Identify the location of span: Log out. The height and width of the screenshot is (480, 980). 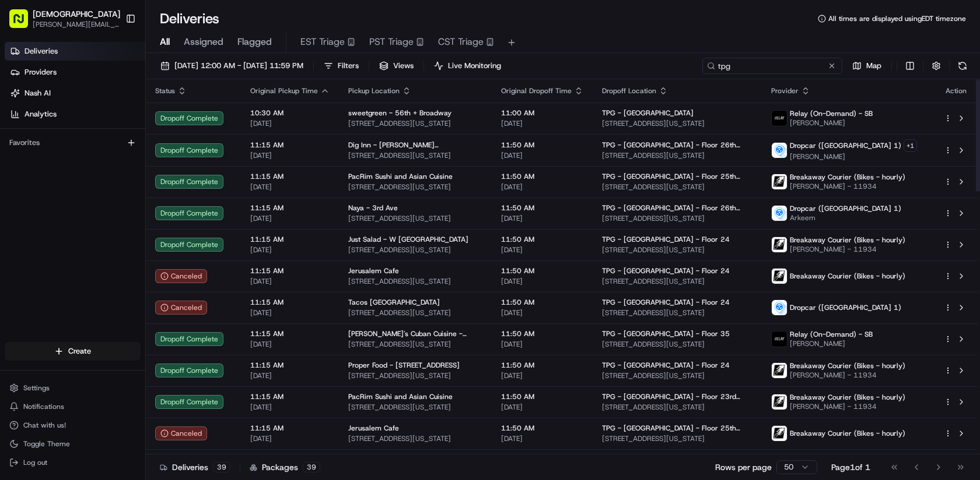
(35, 463).